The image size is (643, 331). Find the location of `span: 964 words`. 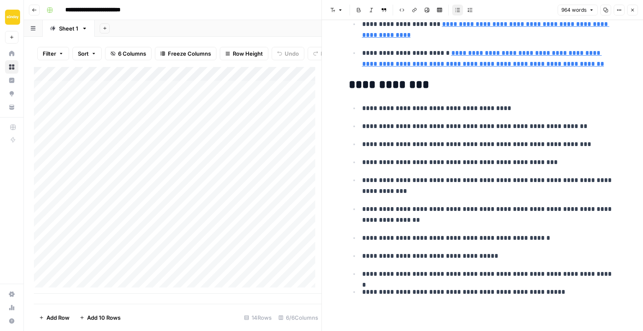

span: 964 words is located at coordinates (574, 10).